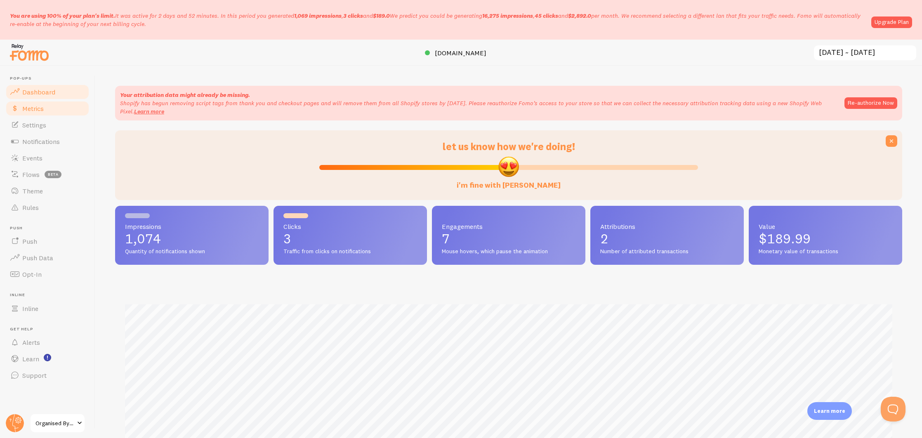 This screenshot has height=438, width=922. Describe the element at coordinates (47, 375) in the screenshot. I see `a: Support` at that location.